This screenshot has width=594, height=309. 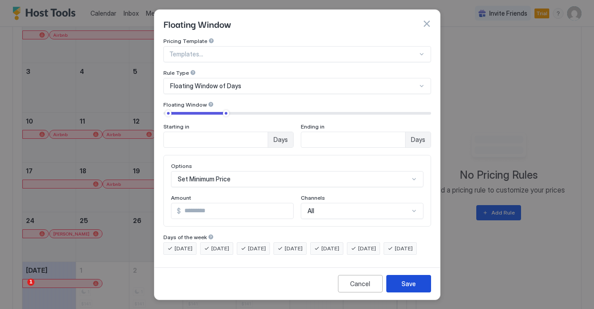 What do you see at coordinates (313, 197) in the screenshot?
I see `span: Channels` at bounding box center [313, 197].